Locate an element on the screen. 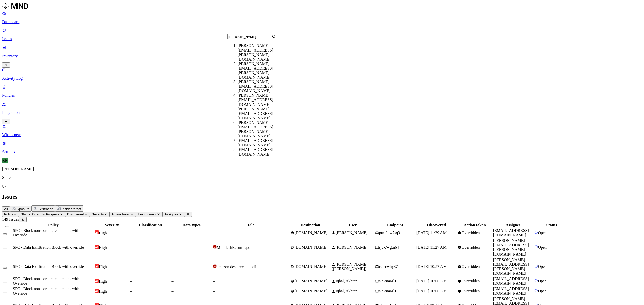 The width and height of the screenshot is (644, 305). a: MIND is located at coordinates (322, 6).